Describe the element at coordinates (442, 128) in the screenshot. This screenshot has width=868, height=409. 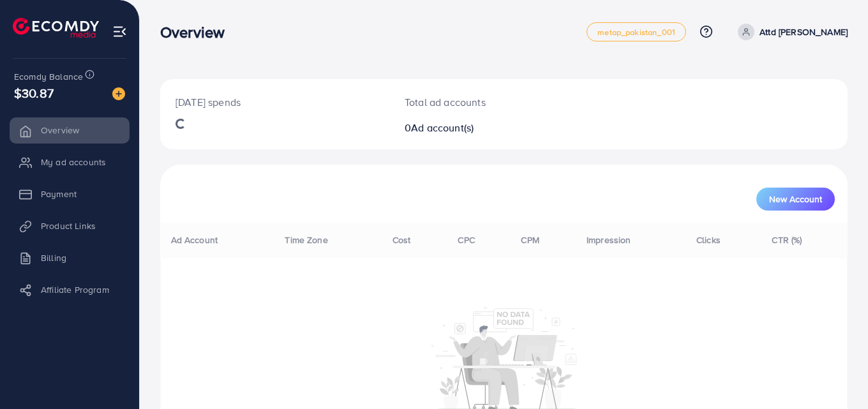
I see `span: Ad account(s)` at that location.